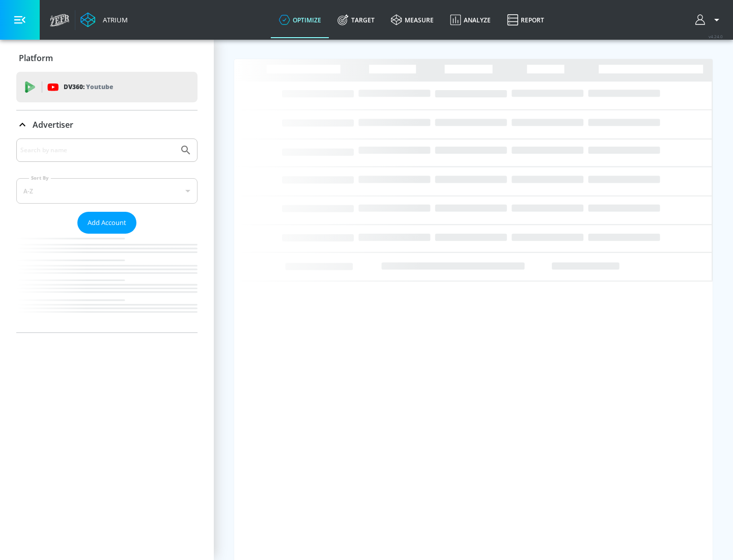 The height and width of the screenshot is (560, 733). What do you see at coordinates (97, 150) in the screenshot?
I see `input: Search by name` at bounding box center [97, 150].